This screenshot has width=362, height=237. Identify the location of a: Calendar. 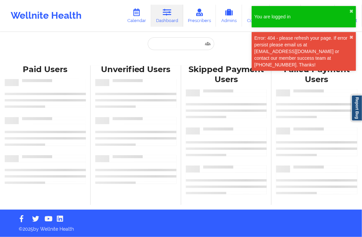
(137, 16).